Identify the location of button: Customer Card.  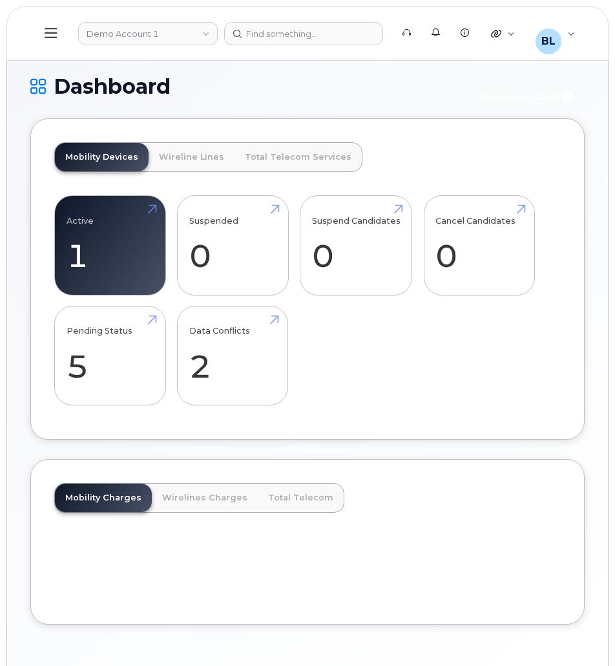
(527, 96).